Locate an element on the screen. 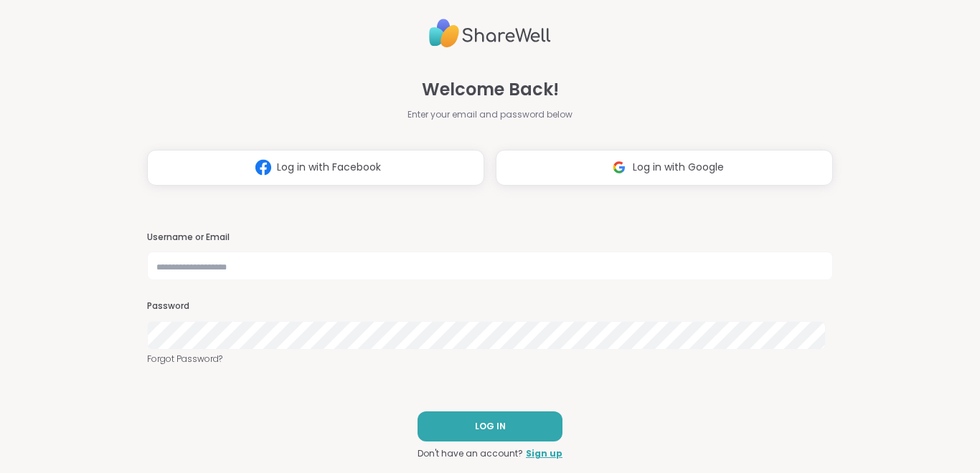 Image resolution: width=980 pixels, height=473 pixels. a: Sign up is located at coordinates (544, 454).